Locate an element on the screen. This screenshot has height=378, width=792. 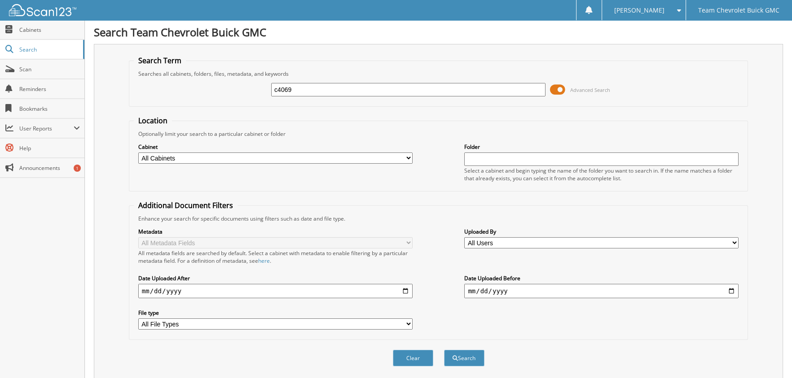
input: start is located at coordinates (275, 291).